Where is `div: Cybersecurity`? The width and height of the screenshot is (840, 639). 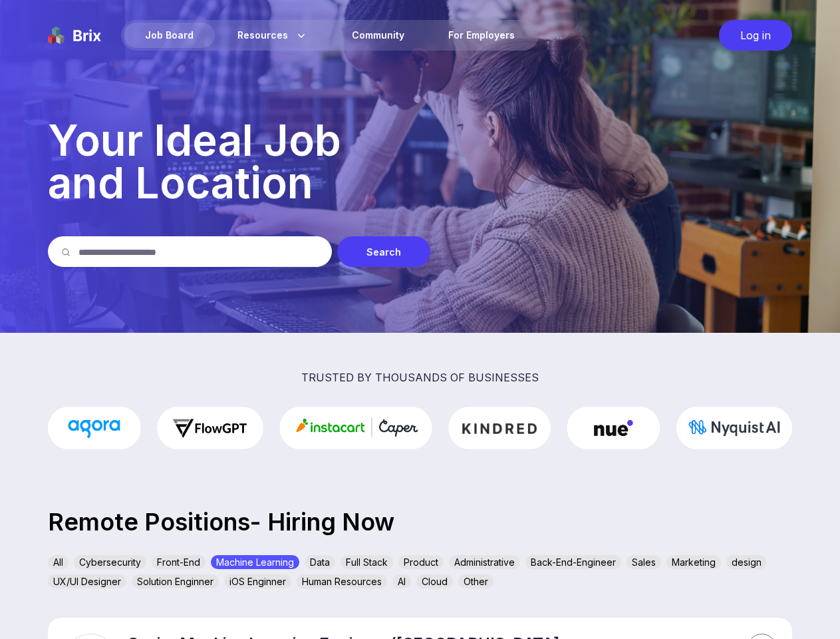
div: Cybersecurity is located at coordinates (110, 562).